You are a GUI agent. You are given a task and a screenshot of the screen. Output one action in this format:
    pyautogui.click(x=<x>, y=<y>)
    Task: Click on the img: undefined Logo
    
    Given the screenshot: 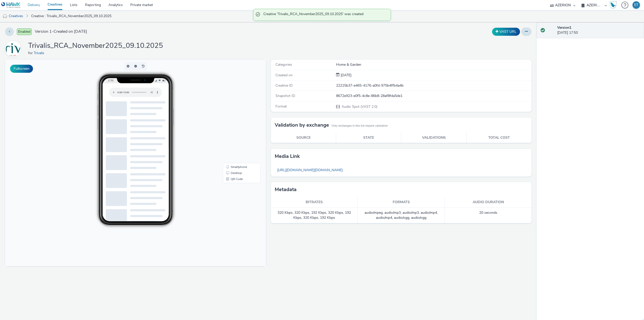 What is the action you would take?
    pyautogui.click(x=11, y=5)
    